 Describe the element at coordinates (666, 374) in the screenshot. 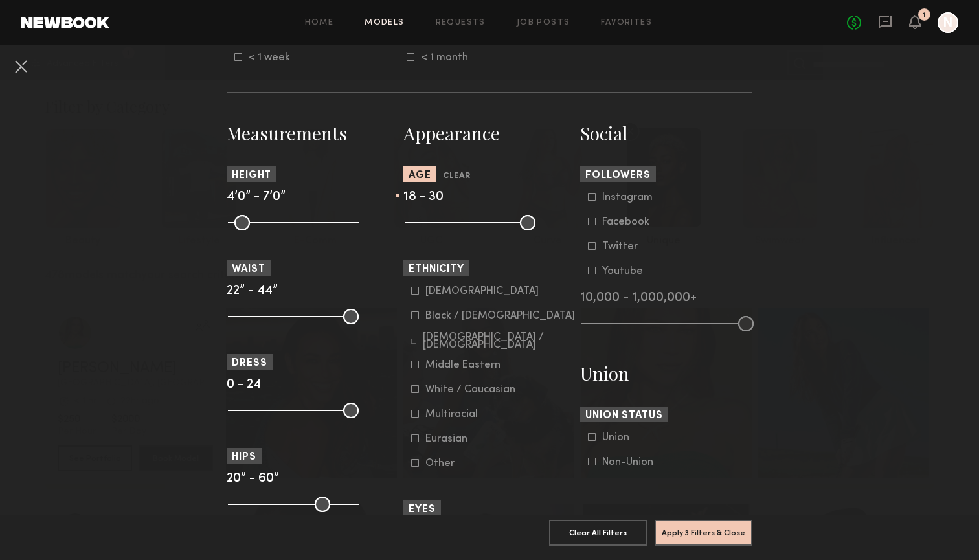

I see `h3: Union` at that location.